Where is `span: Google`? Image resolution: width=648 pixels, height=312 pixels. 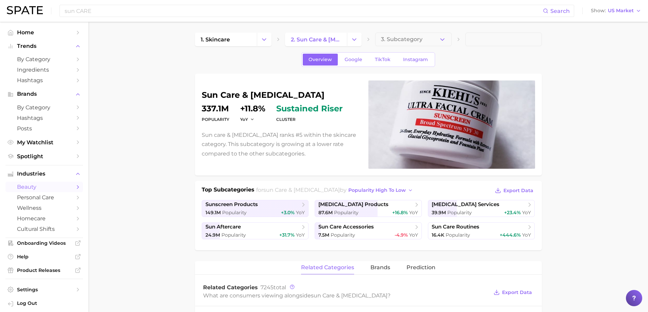
span: Google is located at coordinates (353, 59).